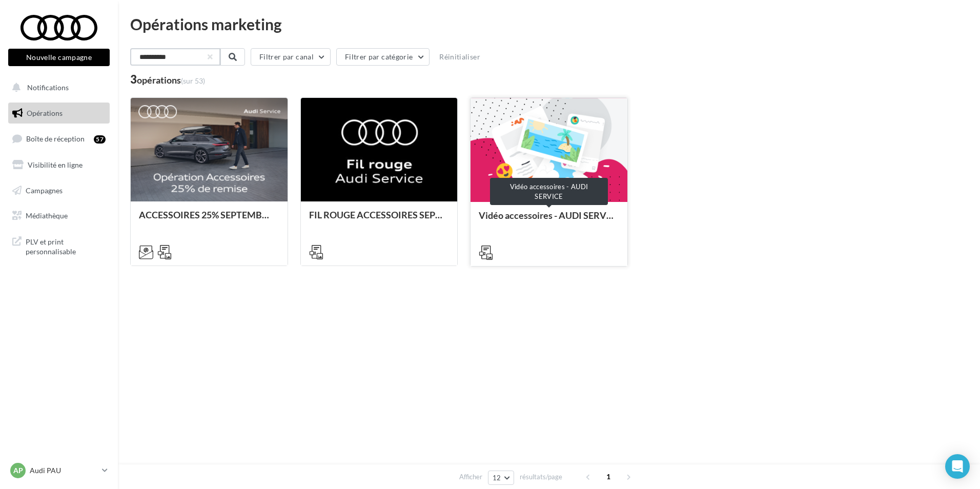 The height and width of the screenshot is (489, 980). Describe the element at coordinates (55, 139) in the screenshot. I see `span: Boîte de réception` at that location.